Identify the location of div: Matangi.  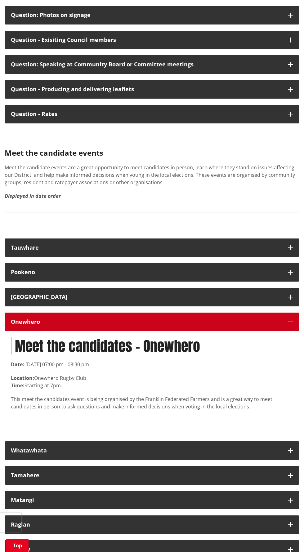
(146, 500).